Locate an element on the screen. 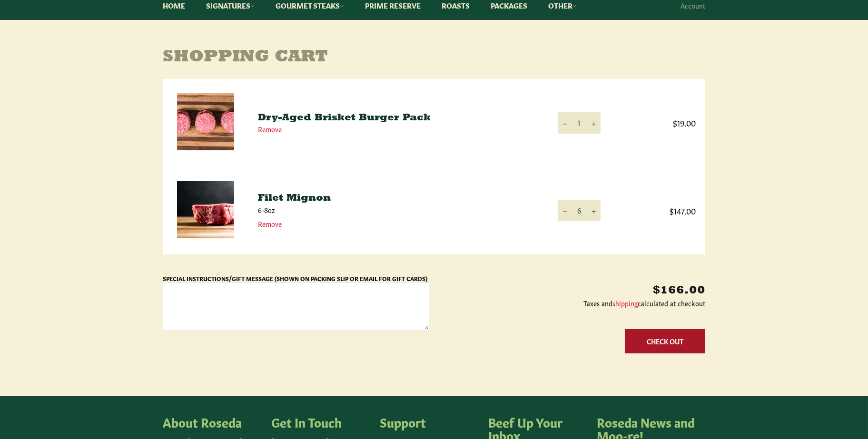 Image resolution: width=868 pixels, height=439 pixels. a: shipping is located at coordinates (625, 303).